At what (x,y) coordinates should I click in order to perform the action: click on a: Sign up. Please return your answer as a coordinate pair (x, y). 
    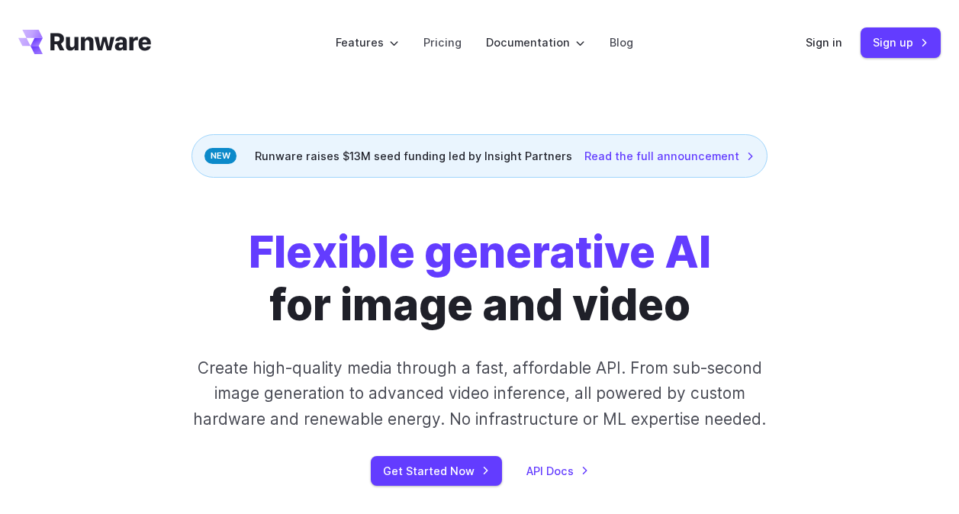
    Looking at the image, I should click on (900, 42).